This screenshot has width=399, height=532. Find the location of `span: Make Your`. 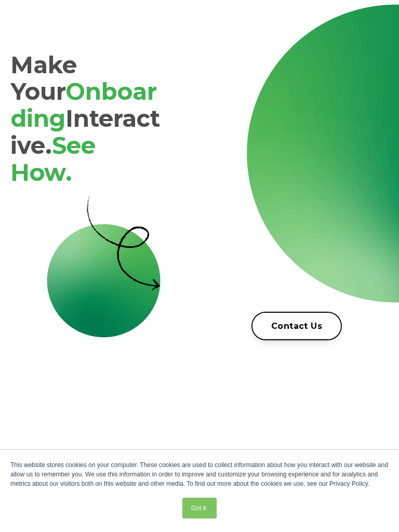

span: Make Your is located at coordinates (44, 78).